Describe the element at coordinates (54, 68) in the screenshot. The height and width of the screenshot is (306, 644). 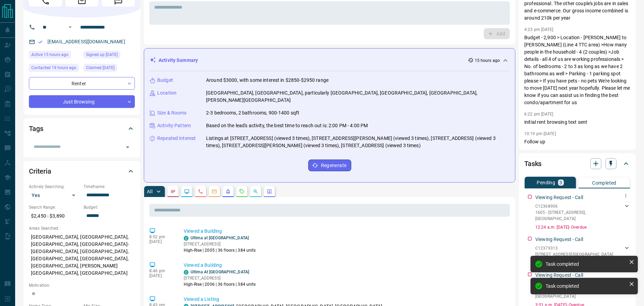
I see `span: Contacted 19 hours ago` at that location.